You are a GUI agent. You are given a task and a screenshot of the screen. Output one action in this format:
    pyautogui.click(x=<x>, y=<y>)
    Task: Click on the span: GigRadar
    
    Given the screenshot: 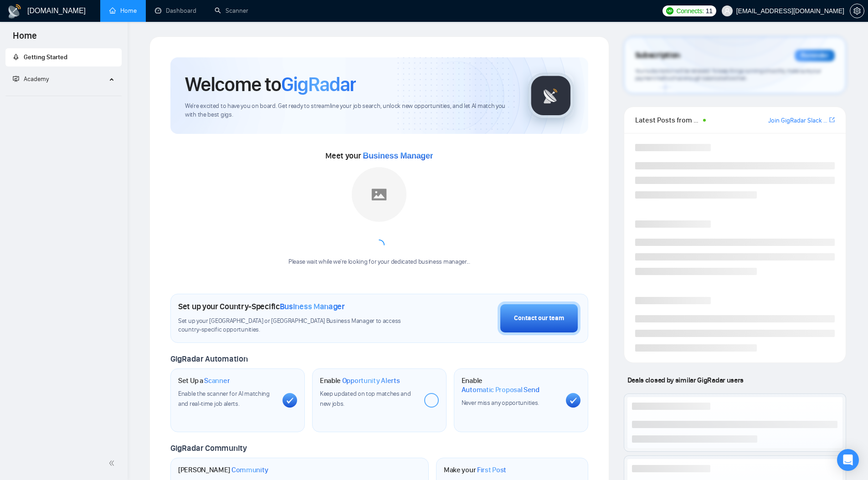 What is the action you would take?
    pyautogui.click(x=318, y=84)
    